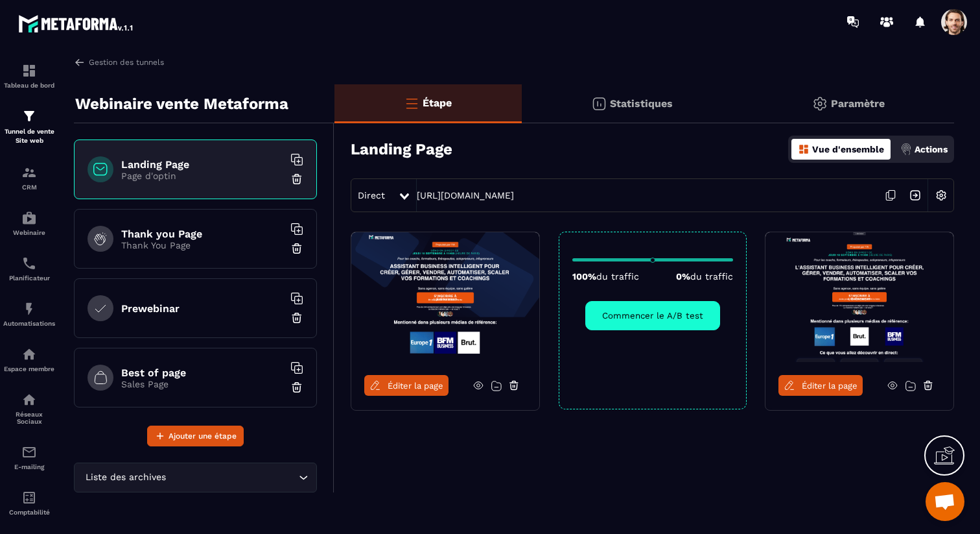 The image size is (980, 534). What do you see at coordinates (202, 384) in the screenshot?
I see `p: Sales Page` at bounding box center [202, 384].